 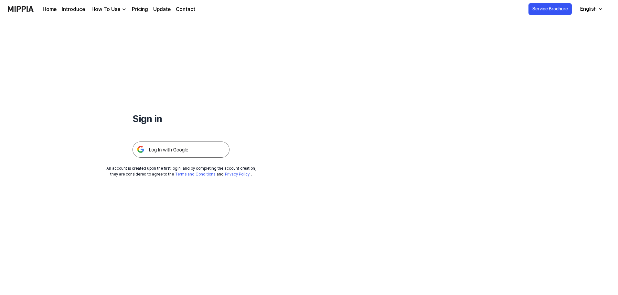 I want to click on img: down, so click(x=124, y=9).